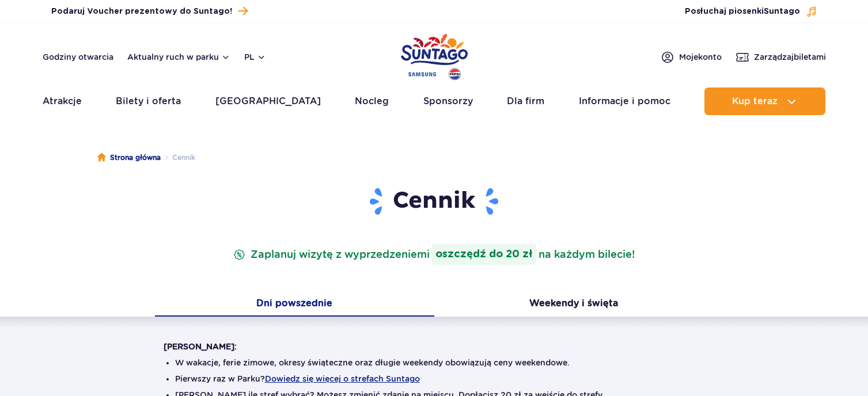 The width and height of the screenshot is (868, 396). What do you see at coordinates (790, 57) in the screenshot?
I see `span: Zarządzaj biletami` at bounding box center [790, 57].